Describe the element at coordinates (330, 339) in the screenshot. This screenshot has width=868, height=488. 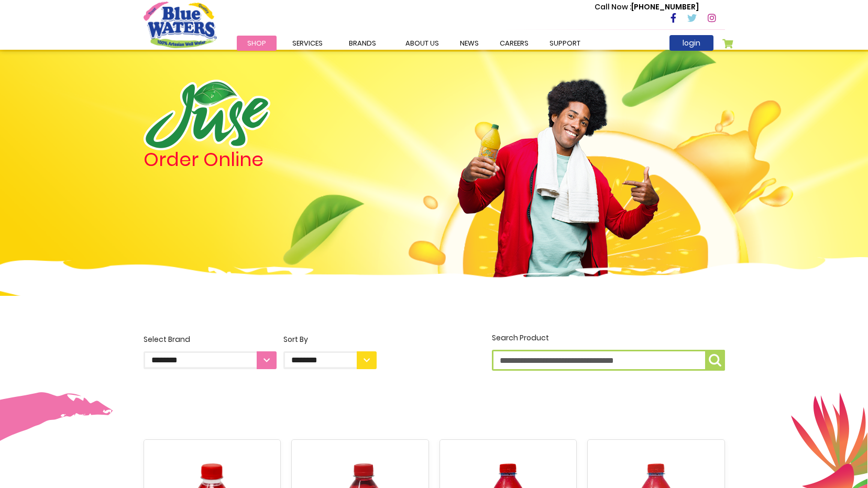
I see `div: Sort By` at that location.